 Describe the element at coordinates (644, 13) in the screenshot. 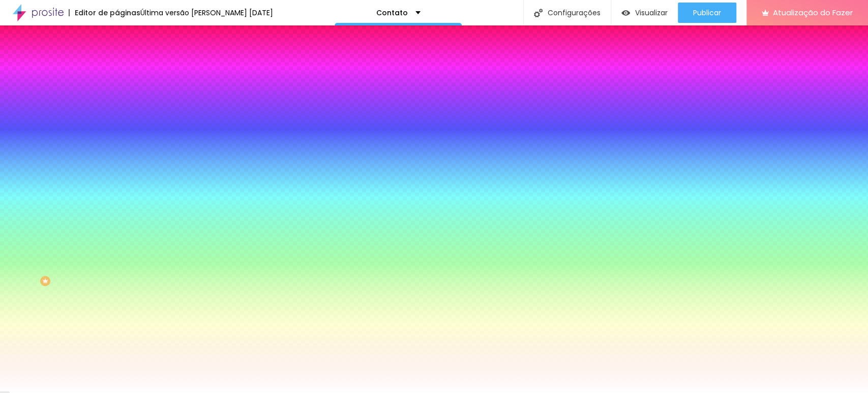

I see `button: Visualizar` at that location.